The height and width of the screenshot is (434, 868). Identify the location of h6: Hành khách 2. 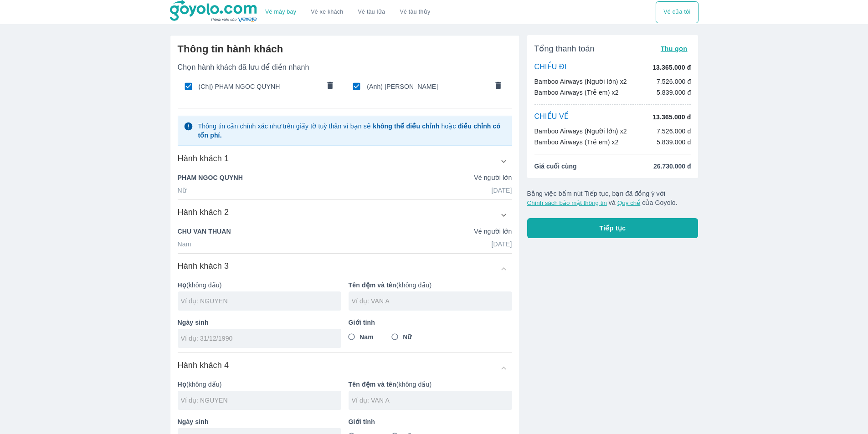
(204, 212).